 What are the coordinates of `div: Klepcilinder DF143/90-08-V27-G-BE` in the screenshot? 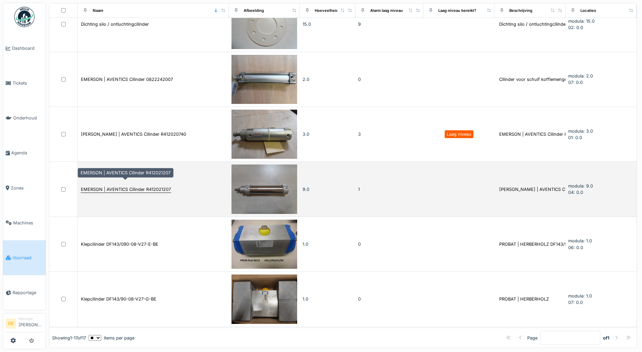 It's located at (118, 299).